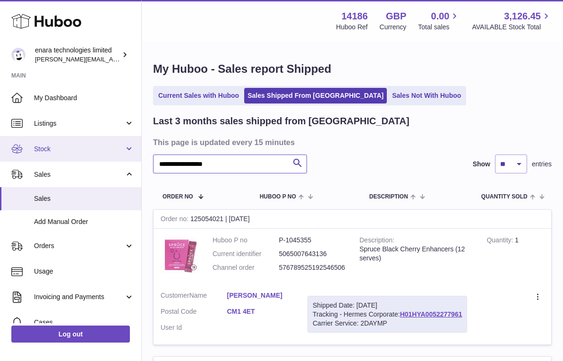 The width and height of the screenshot is (563, 361). Describe the element at coordinates (393, 27) in the screenshot. I see `div: Currency` at that location.